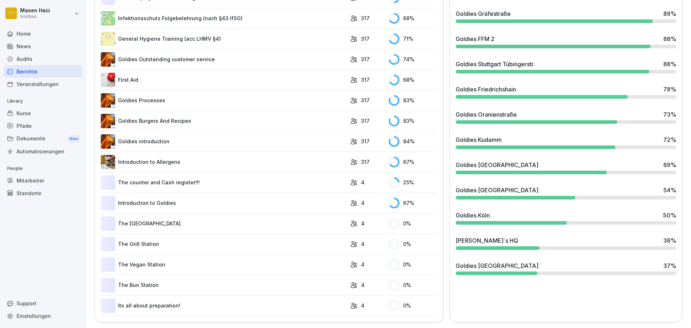  What do you see at coordinates (670, 89) in the screenshot?
I see `div: 78 %` at bounding box center [670, 89].